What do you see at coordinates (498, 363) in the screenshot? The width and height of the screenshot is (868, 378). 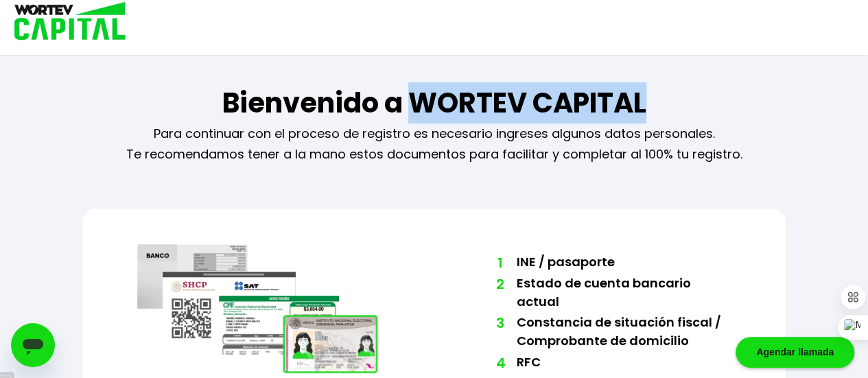 I see `span: 4` at bounding box center [498, 363].